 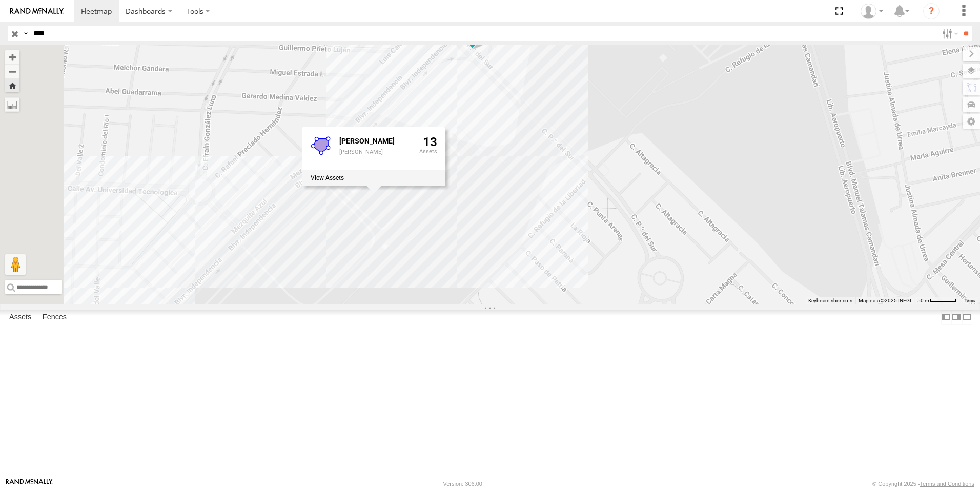 I want to click on button: Zoom out, so click(x=12, y=71).